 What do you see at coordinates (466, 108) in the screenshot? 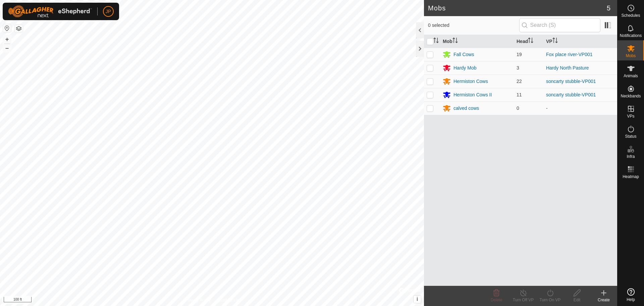
I see `div: calved cows` at bounding box center [466, 108].